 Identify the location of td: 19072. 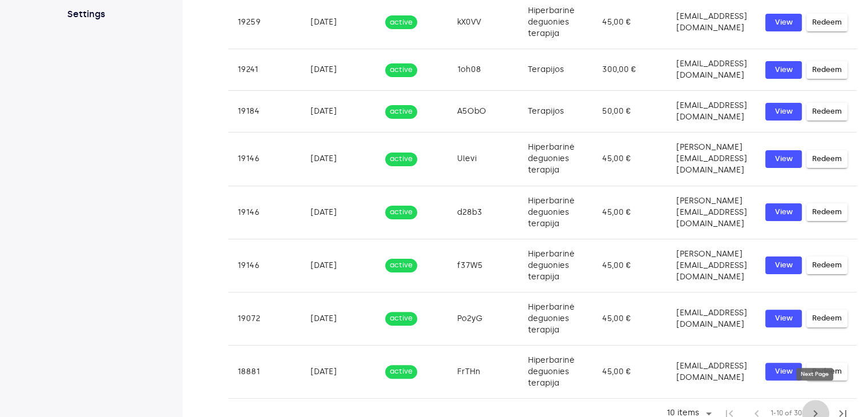
(265, 318).